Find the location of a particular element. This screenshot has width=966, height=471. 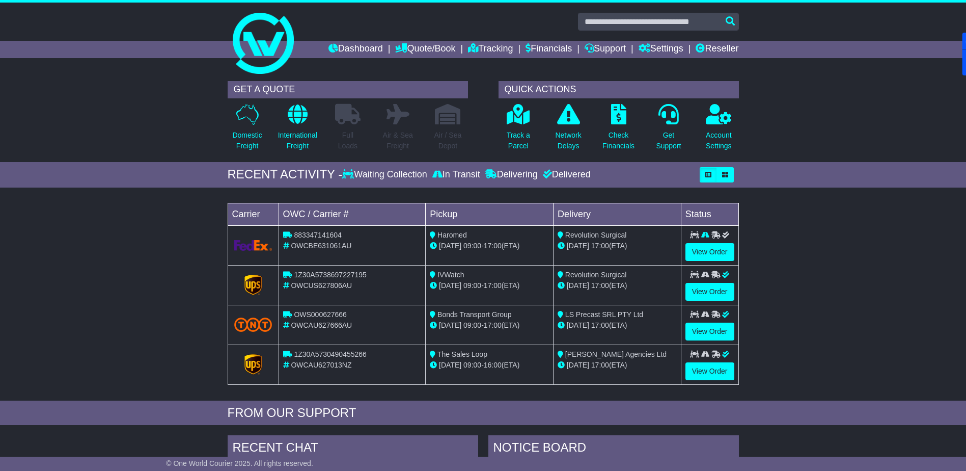

img: TNT_Domestic.png is located at coordinates (253, 324).